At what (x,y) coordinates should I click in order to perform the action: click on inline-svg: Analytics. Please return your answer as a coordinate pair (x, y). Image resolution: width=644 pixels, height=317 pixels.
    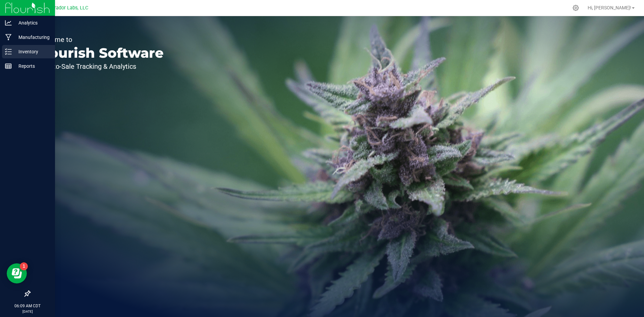
    Looking at the image, I should click on (8, 23).